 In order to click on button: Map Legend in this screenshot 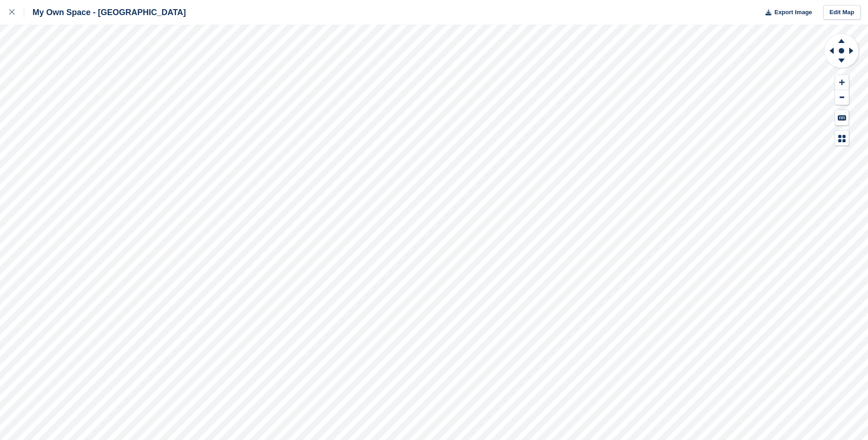, I will do `click(842, 138)`.